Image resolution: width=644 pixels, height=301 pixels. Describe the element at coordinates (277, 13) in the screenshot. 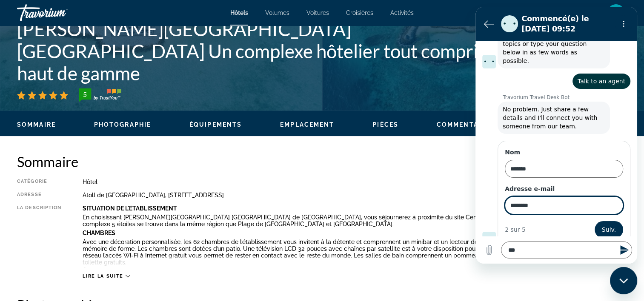

I see `span: Volumes` at that location.